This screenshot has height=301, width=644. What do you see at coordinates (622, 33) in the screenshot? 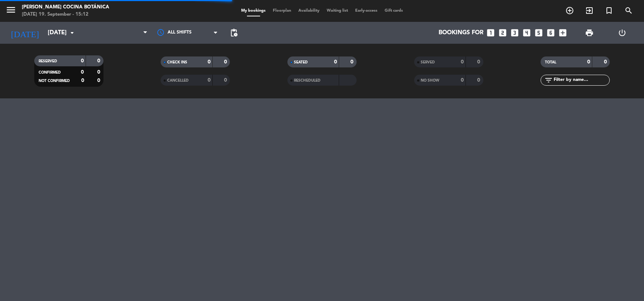
I see `i: power_settings_new` at bounding box center [622, 33].